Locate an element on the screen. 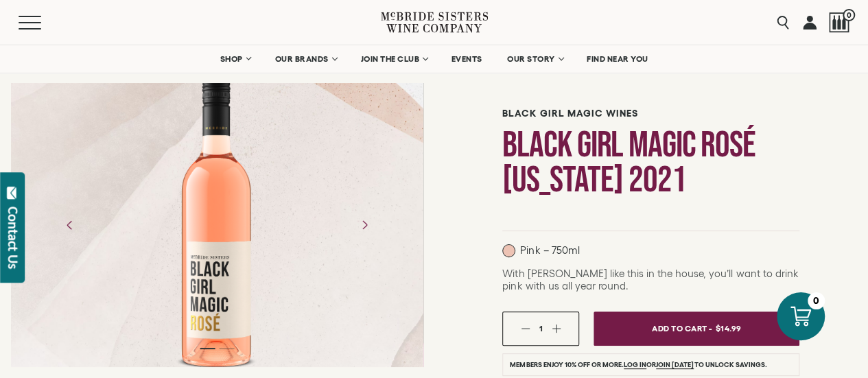 This screenshot has width=868, height=378. span: $14.99 is located at coordinates (728, 328).